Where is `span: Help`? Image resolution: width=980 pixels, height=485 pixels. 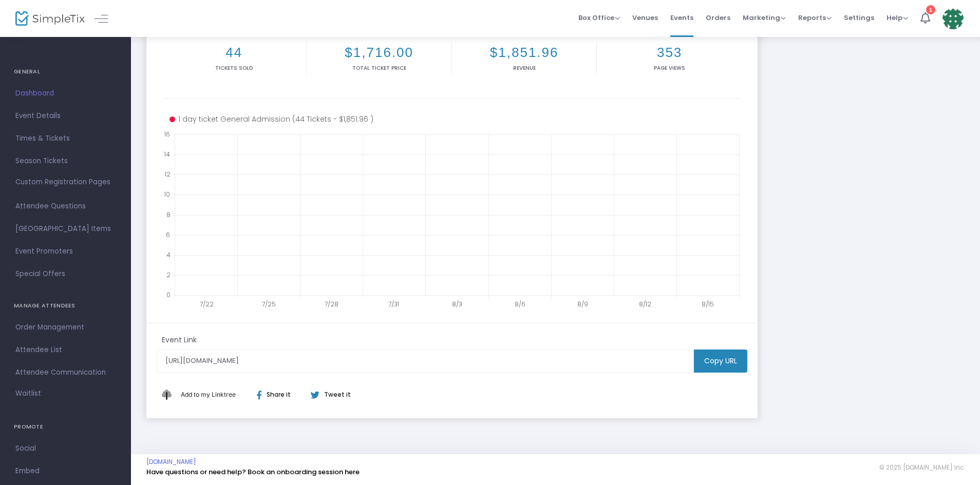 span: Help is located at coordinates (897, 17).